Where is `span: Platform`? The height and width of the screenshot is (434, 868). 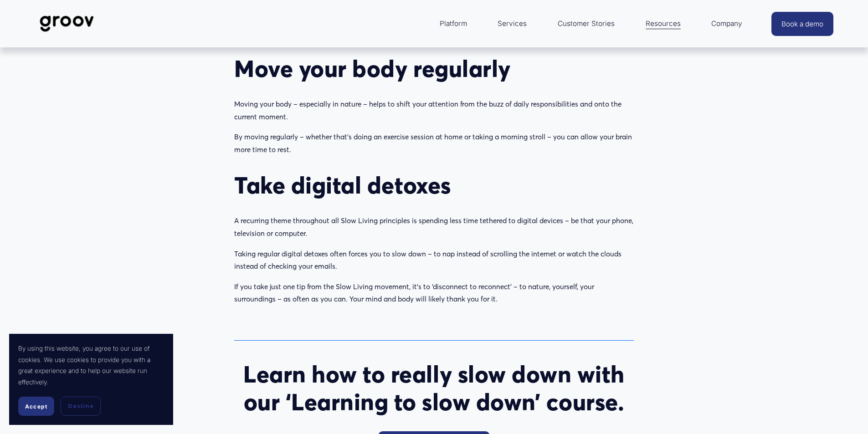
span: Platform is located at coordinates (453, 24).